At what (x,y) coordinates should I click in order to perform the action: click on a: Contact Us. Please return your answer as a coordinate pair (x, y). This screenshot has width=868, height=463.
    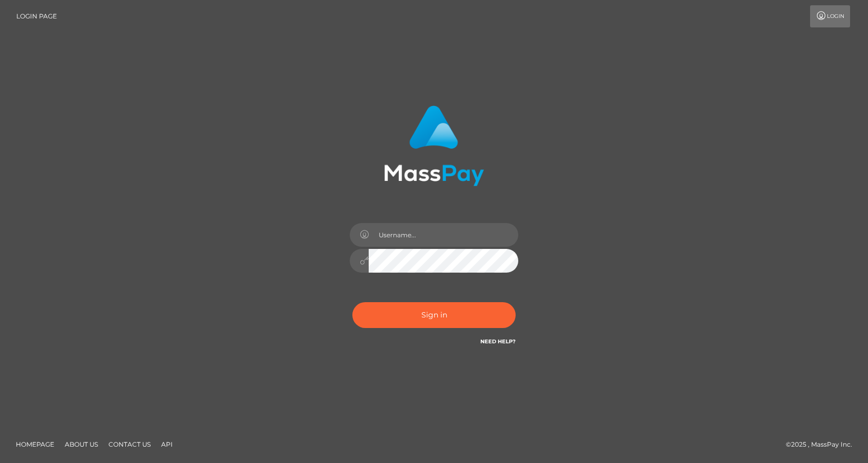
    Looking at the image, I should click on (130, 443).